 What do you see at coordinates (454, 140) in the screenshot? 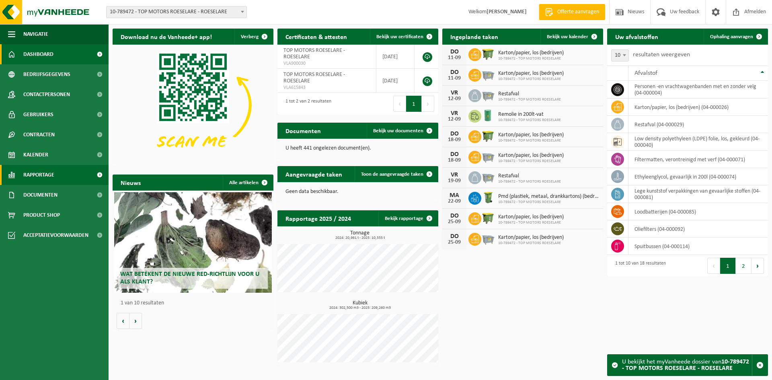
I see `div: 18-09` at bounding box center [454, 140].